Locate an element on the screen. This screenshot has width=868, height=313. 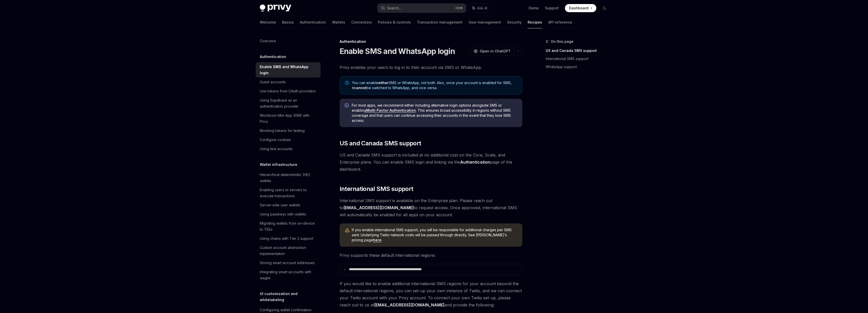
button: Open in ChatGPT is located at coordinates (492, 51).